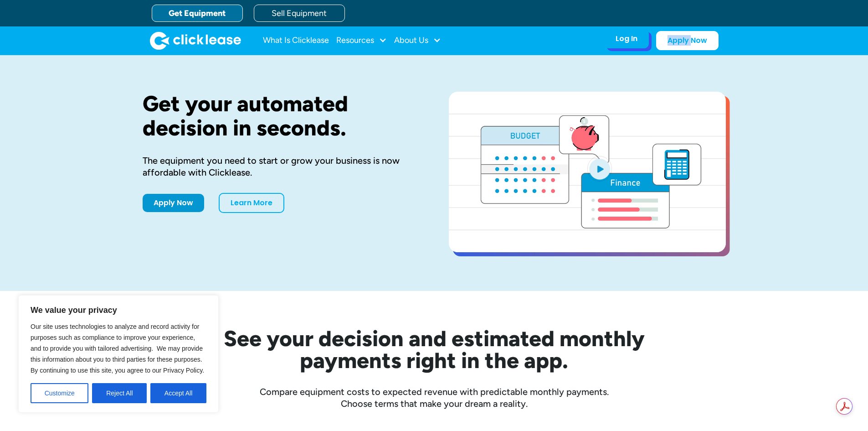 This screenshot has height=431, width=868. What do you see at coordinates (434, 349) in the screenshot?
I see `h2: See your decision and estimated monthly payments right in the app.` at bounding box center [434, 349].